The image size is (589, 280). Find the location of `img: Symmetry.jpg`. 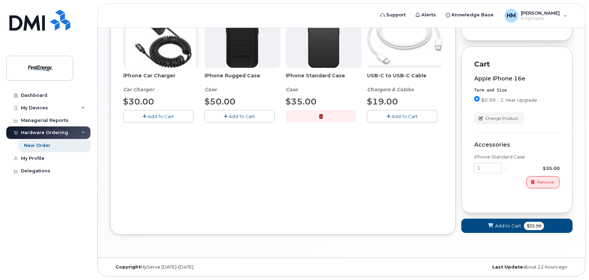

img: Symmetry.jpg is located at coordinates (323, 37).